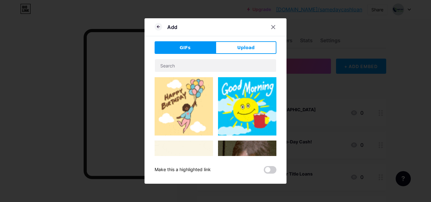 The width and height of the screenshot is (431, 202). What do you see at coordinates (246, 48) in the screenshot?
I see `span: Upload` at bounding box center [246, 48].